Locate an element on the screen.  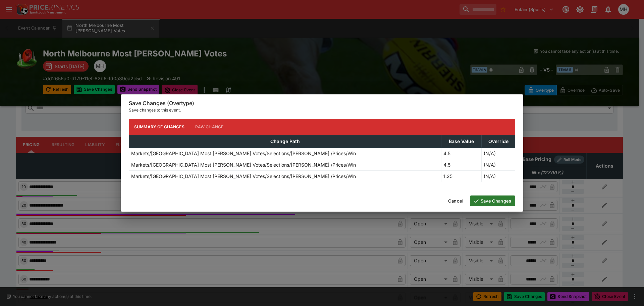
button: Summary of Changes is located at coordinates (159, 127).